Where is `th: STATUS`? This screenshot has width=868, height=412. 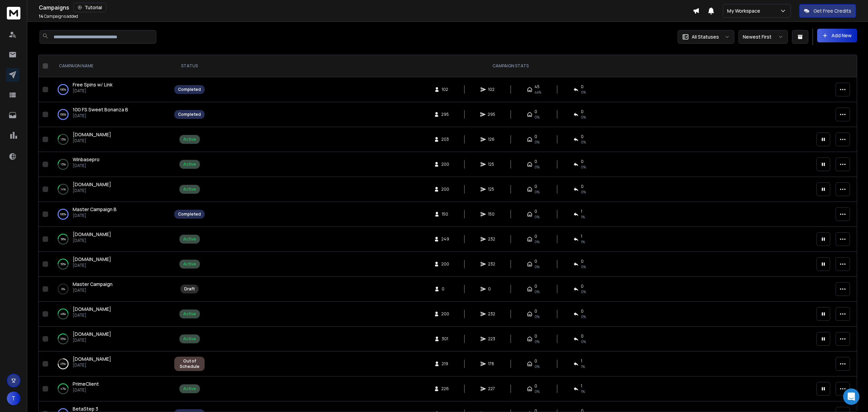
th: STATUS is located at coordinates (189, 66).